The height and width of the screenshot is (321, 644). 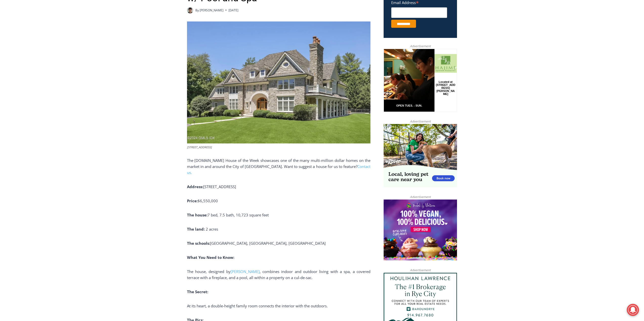 I want to click on span: 7 bed, 7.5 bath, 10,723 square feet, so click(x=238, y=215).